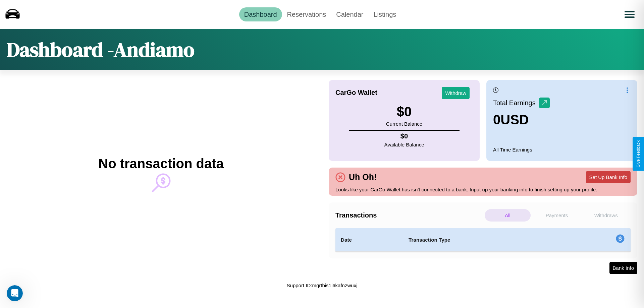 The image size is (644, 308). I want to click on h4: $ 0, so click(404, 136).